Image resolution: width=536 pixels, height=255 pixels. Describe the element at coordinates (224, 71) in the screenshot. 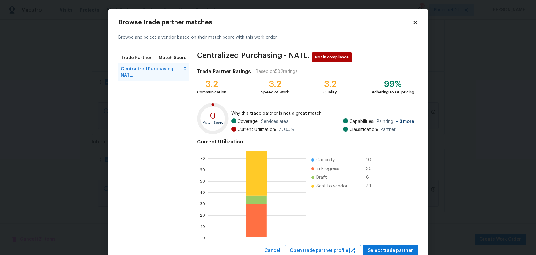

I see `h4: Trade Partner Ratings` at that location.